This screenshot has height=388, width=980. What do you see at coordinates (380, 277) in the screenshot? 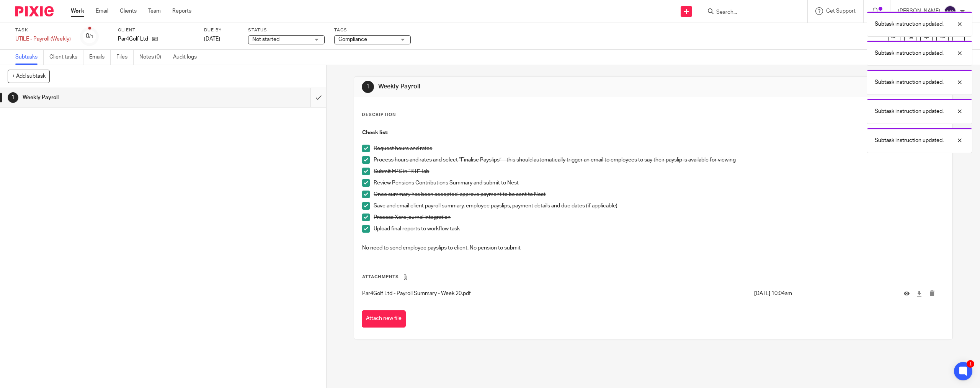
I see `span: Attachments` at bounding box center [380, 277].